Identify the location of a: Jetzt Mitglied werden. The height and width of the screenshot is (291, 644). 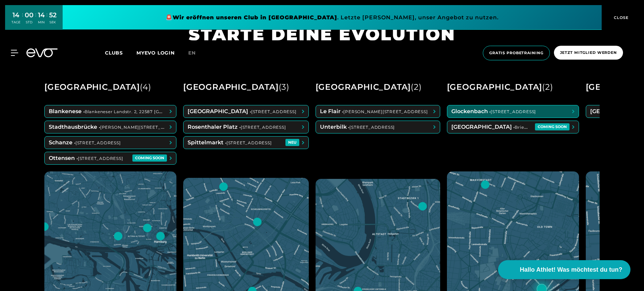
(589, 53).